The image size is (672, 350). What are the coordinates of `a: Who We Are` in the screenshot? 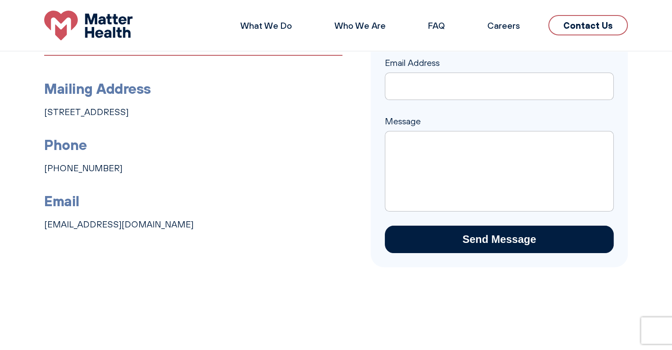 It's located at (360, 25).